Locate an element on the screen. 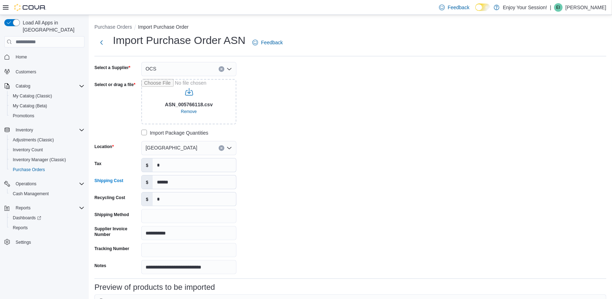 Image resolution: width=612 pixels, height=299 pixels. h3: Preview of products to be imported is located at coordinates (155, 288).